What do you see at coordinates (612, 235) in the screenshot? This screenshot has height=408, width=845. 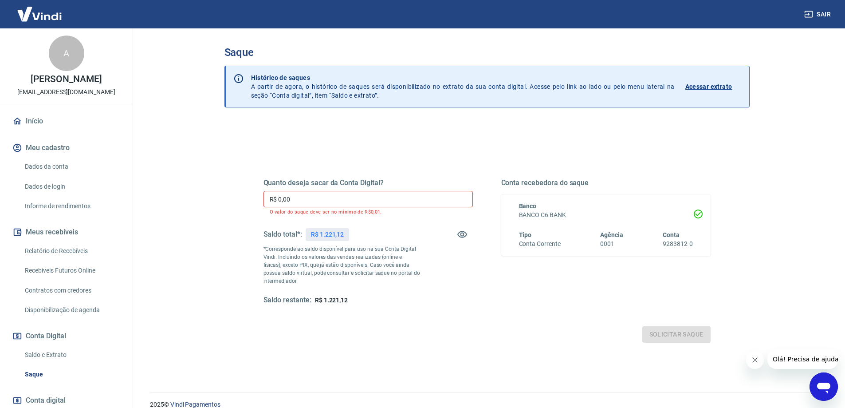 I see `span: Agência` at bounding box center [612, 235].